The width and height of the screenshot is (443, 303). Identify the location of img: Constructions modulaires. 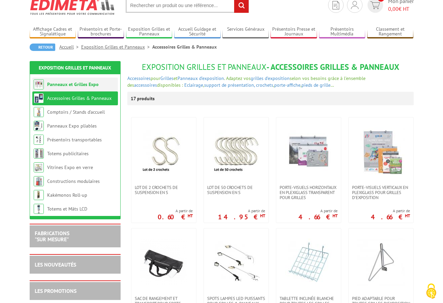
(39, 181).